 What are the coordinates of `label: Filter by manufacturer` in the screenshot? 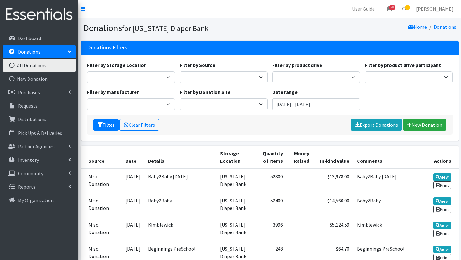 It's located at (113, 92).